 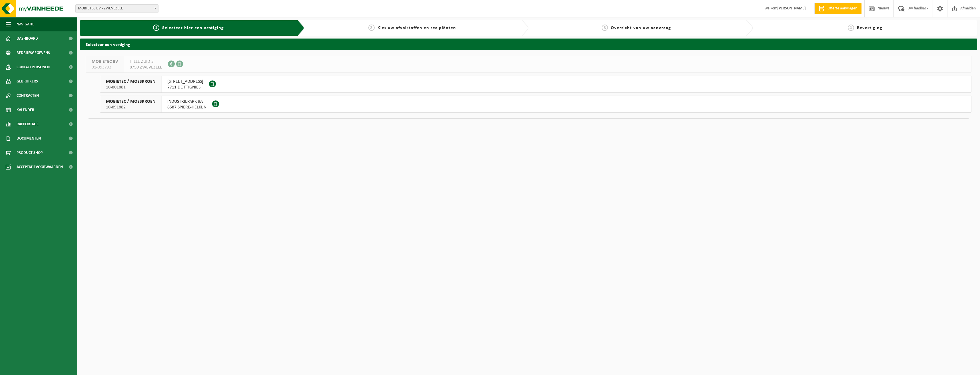 What do you see at coordinates (33, 53) in the screenshot?
I see `span: Bedrijfsgegevens` at bounding box center [33, 53].